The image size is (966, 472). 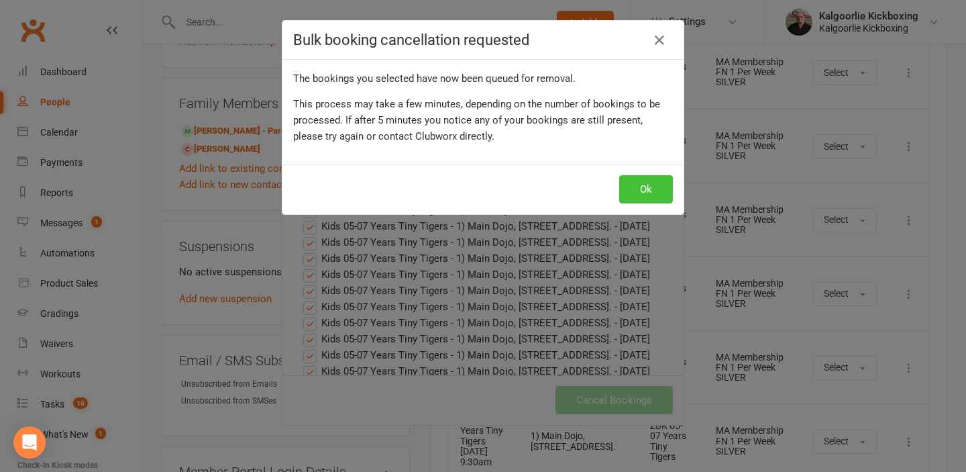 I want to click on div: This process may take a few minutes, depending on the number of bookings to be processed. If afte..., so click(x=483, y=120).